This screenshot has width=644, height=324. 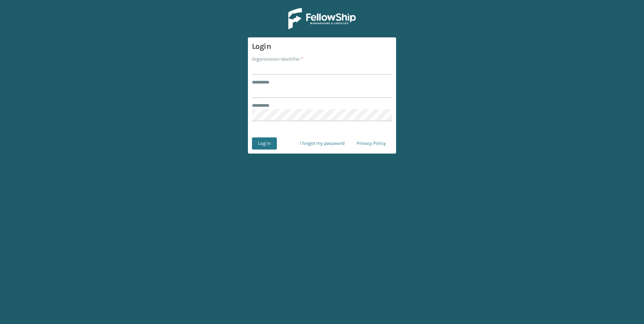 I want to click on h3: Login, so click(x=322, y=47).